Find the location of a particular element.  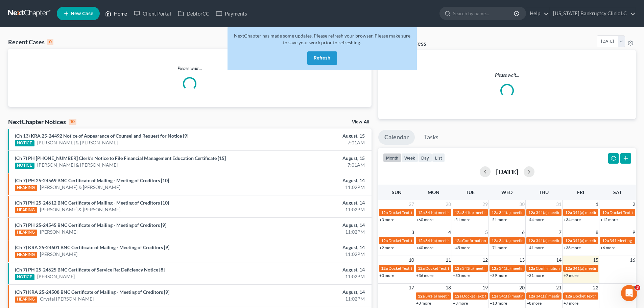

div: NextChapter Notices is located at coordinates (42, 122).